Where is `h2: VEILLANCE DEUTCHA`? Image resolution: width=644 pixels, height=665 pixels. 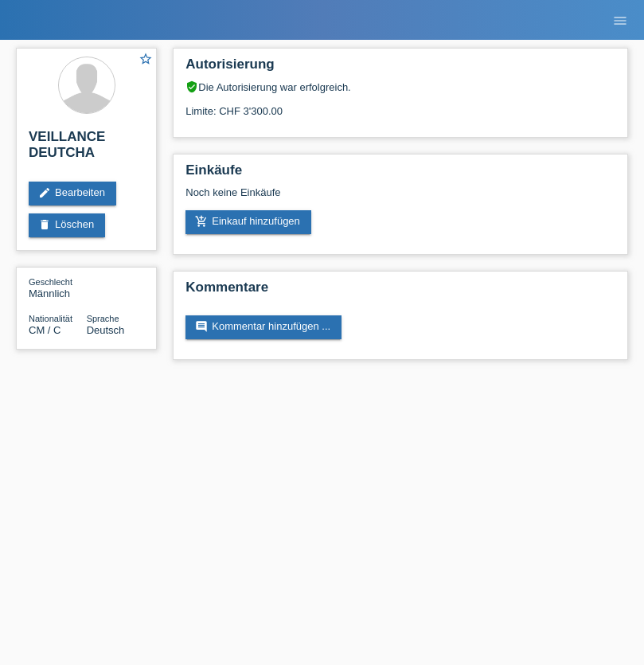
h2: VEILLANCE DEUTCHA is located at coordinates (86, 149).